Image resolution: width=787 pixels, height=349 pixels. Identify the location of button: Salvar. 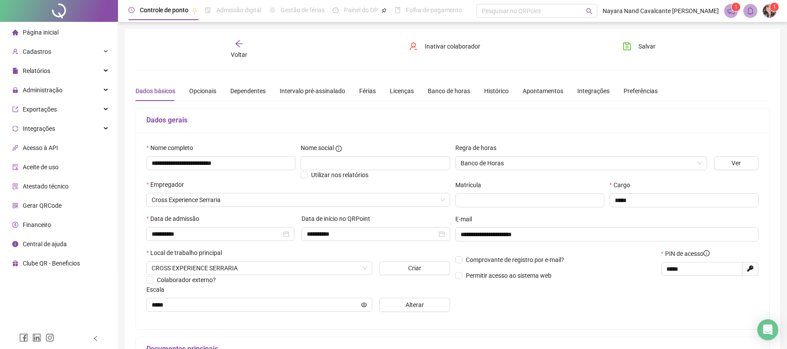
(639, 46).